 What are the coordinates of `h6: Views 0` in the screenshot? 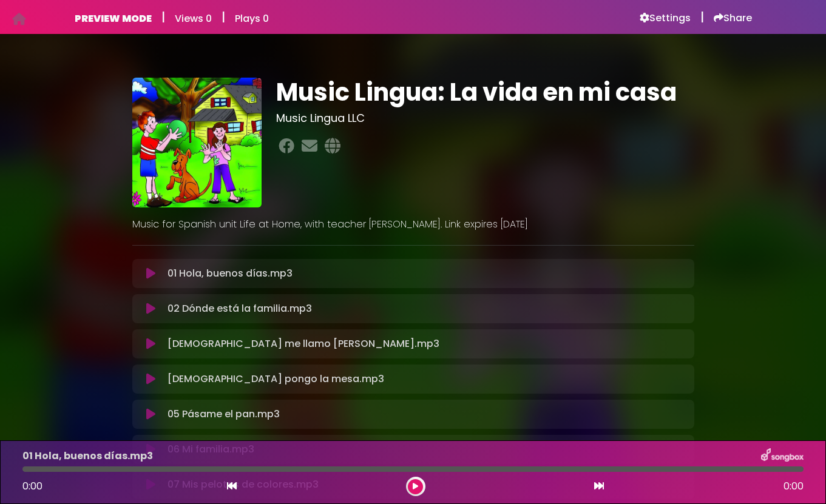 It's located at (193, 18).